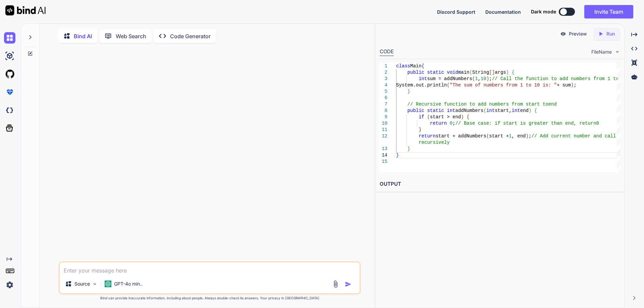 The height and width of the screenshot is (308, 644). What do you see at coordinates (421, 86) in the screenshot?
I see `span: System.out.println` at bounding box center [421, 86].